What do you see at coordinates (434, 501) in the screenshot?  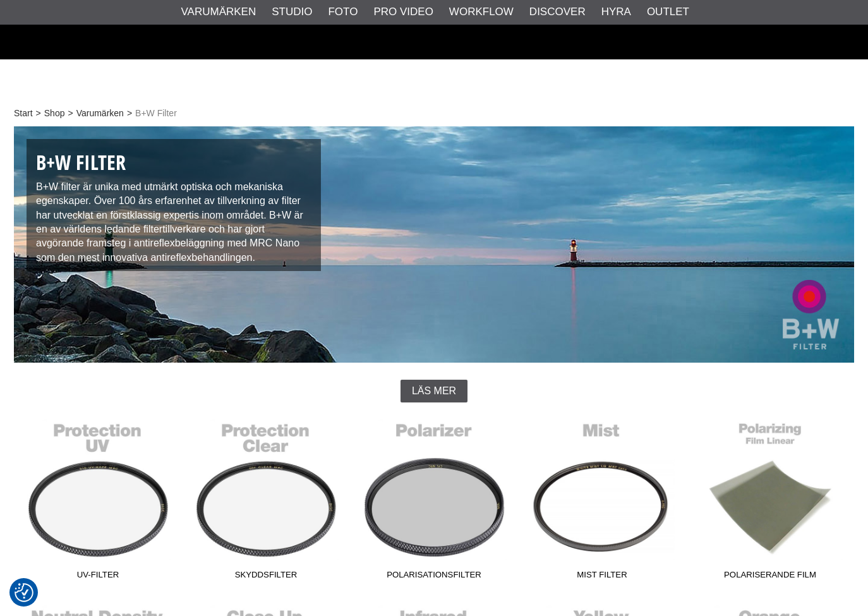 I see `a: Polarisationsfilter` at bounding box center [434, 501].